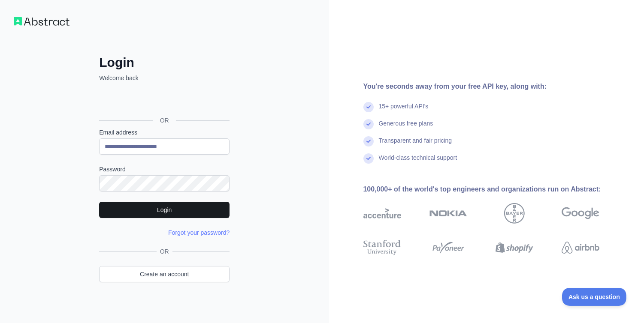  Describe the element at coordinates (164, 210) in the screenshot. I see `button: Login` at that location.